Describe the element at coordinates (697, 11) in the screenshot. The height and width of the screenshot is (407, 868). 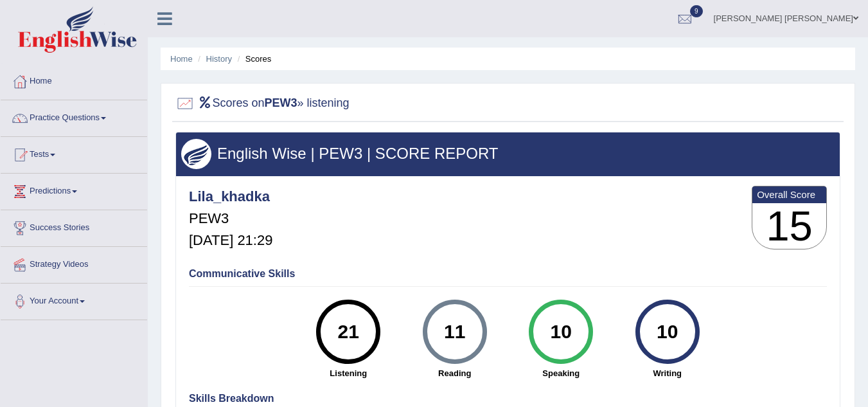
I see `span: 9` at that location.